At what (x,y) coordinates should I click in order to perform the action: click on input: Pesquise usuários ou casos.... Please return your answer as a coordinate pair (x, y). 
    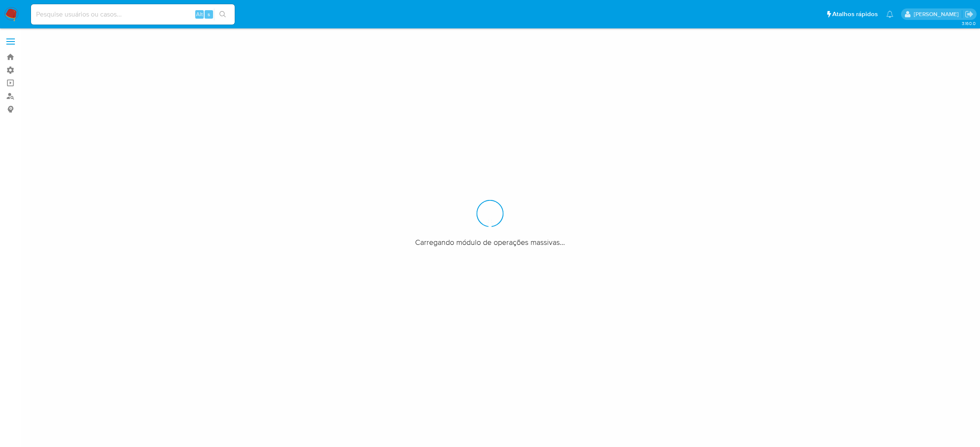
    Looking at the image, I should click on (133, 15).